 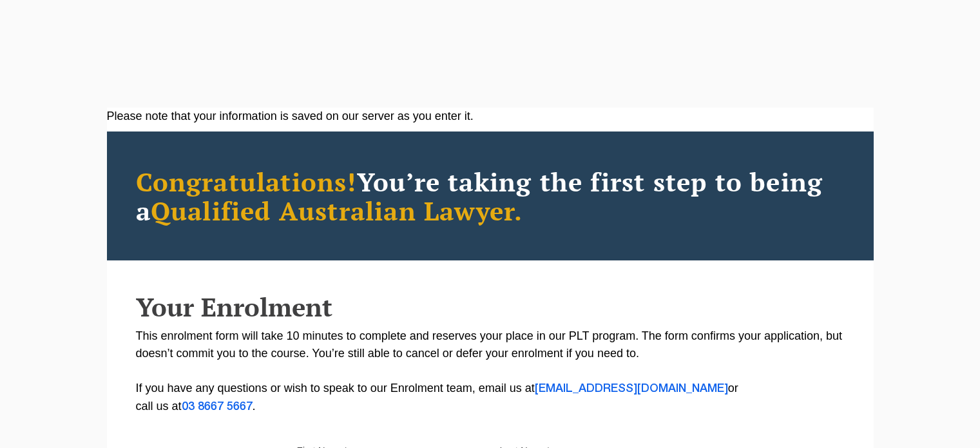 I want to click on h2: Your Enrolment, so click(x=491, y=307).